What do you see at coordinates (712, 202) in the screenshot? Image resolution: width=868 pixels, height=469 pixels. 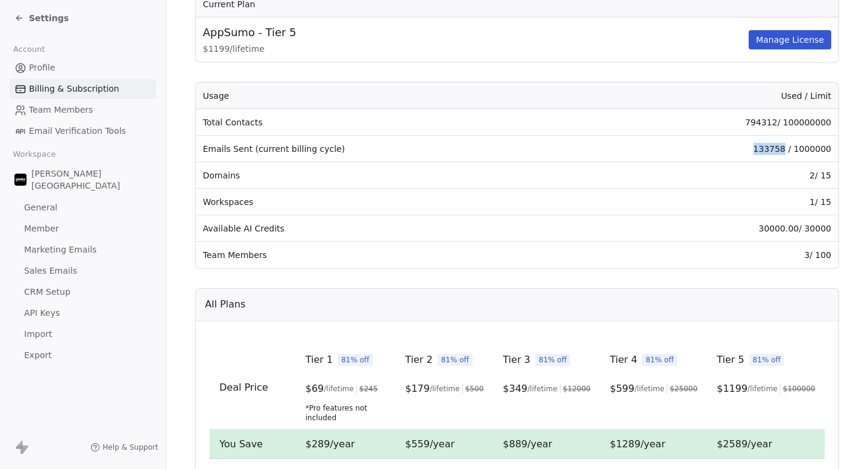 I see `td: 1 / 15` at bounding box center [712, 202].